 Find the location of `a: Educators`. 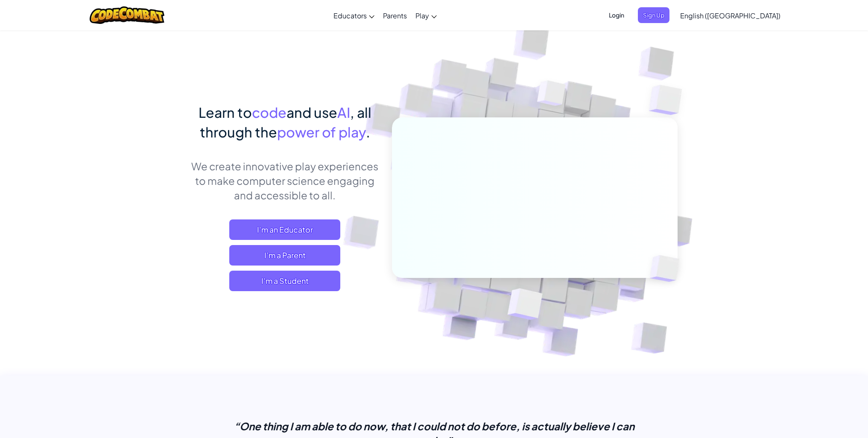

a: Educators is located at coordinates (354, 15).